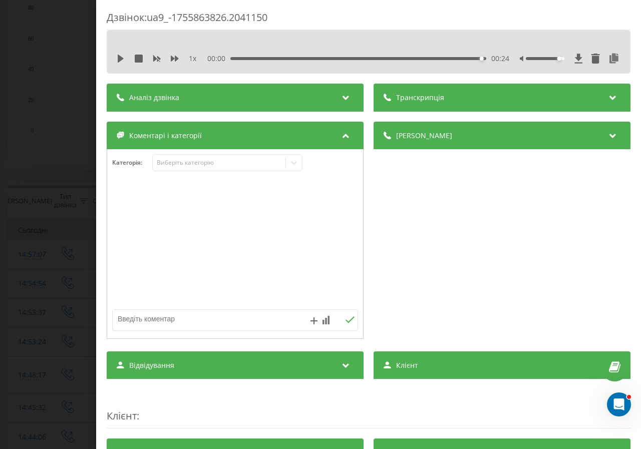 Image resolution: width=641 pixels, height=449 pixels. Describe the element at coordinates (500, 59) in the screenshot. I see `span: 00:24` at that location.